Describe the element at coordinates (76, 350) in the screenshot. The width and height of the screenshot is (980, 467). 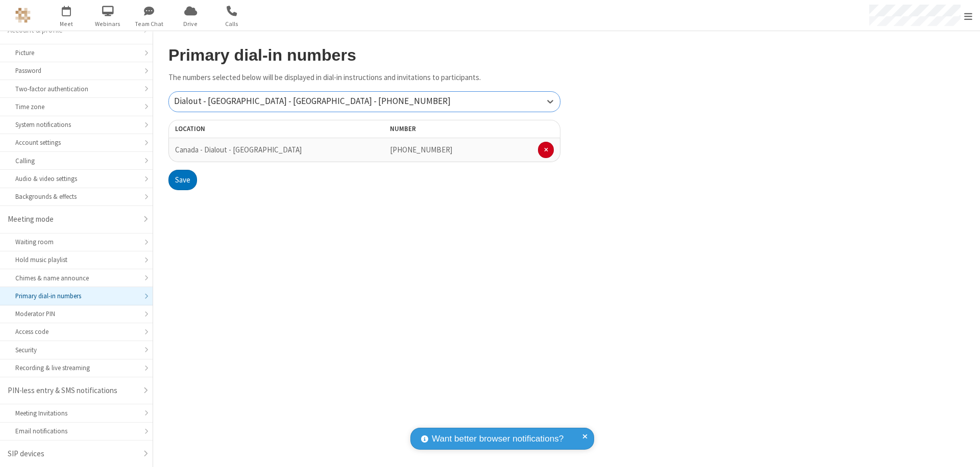
I see `div: Security` at that location.